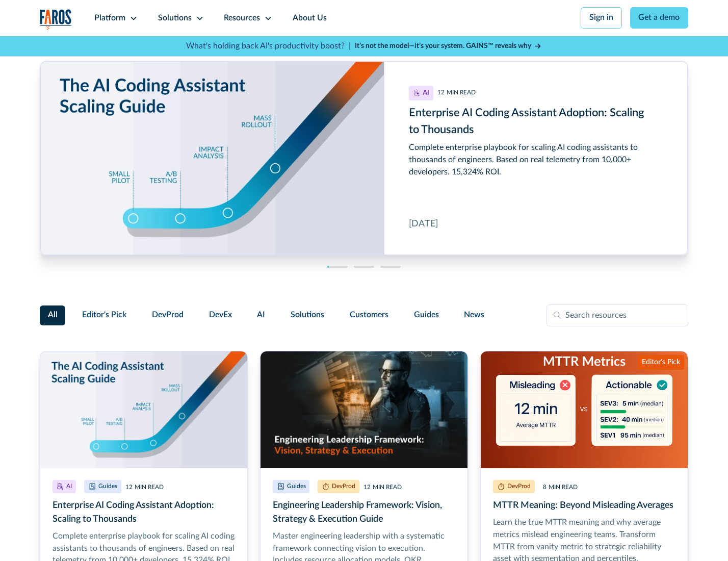  I want to click on span: AI, so click(261, 316).